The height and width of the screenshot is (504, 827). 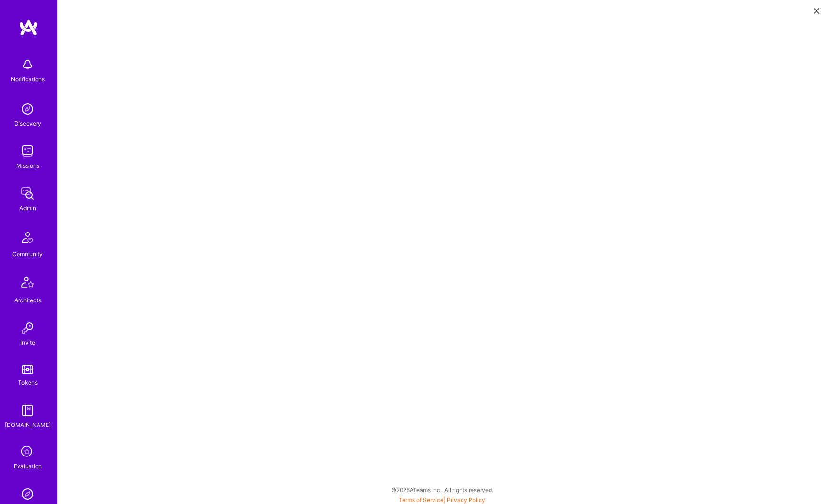 I want to click on div: Architects, so click(x=28, y=300).